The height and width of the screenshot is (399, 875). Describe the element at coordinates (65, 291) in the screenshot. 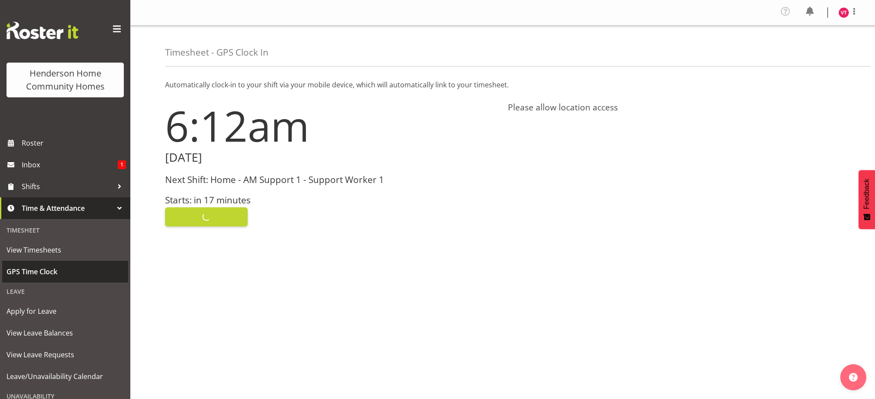

I see `div: Leave` at that location.